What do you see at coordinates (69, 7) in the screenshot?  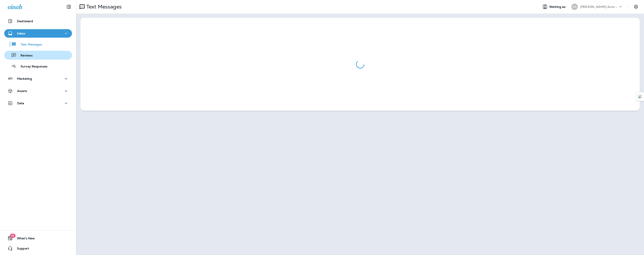 I see `button: Collapse Sidebar` at bounding box center [69, 7].